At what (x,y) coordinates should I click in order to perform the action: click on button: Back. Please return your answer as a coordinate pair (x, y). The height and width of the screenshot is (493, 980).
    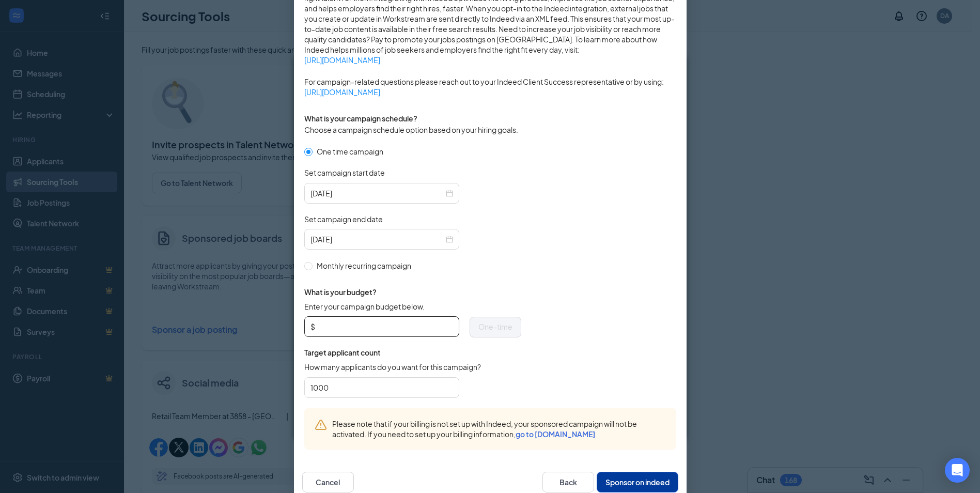
    Looking at the image, I should click on (568, 482).